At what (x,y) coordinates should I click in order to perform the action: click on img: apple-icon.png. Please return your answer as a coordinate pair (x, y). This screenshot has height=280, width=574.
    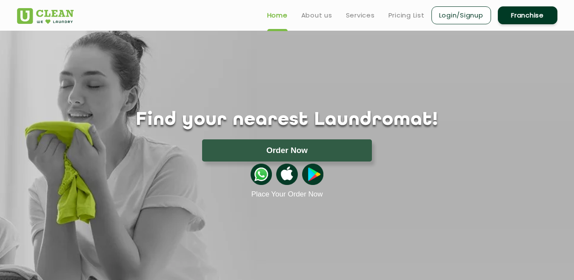
    Looking at the image, I should click on (287, 174).